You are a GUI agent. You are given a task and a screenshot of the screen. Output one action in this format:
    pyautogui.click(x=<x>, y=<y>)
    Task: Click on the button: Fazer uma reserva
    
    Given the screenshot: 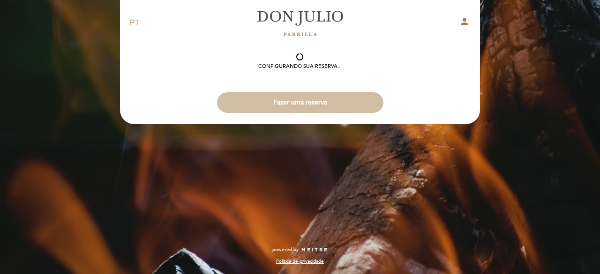 What is the action you would take?
    pyautogui.click(x=300, y=103)
    